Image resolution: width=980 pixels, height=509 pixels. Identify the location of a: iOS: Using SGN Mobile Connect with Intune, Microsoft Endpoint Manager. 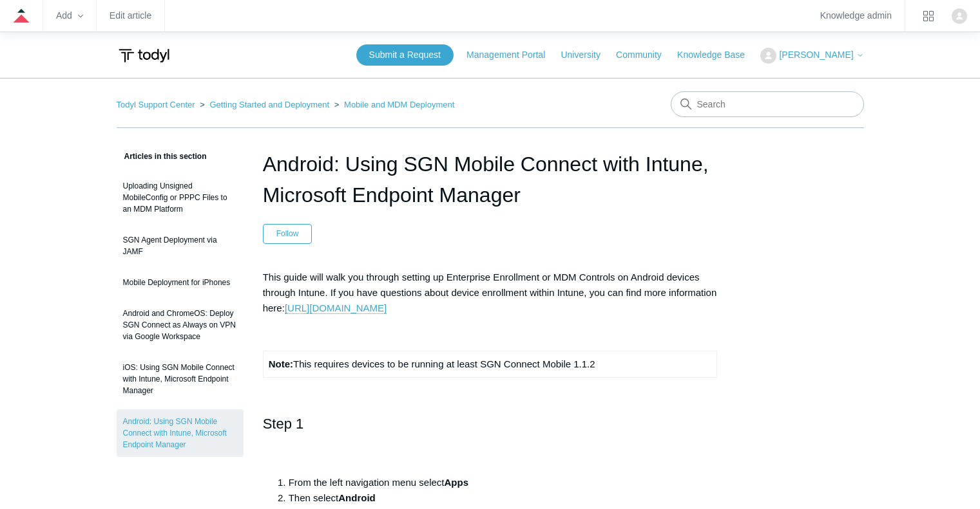
(179, 379).